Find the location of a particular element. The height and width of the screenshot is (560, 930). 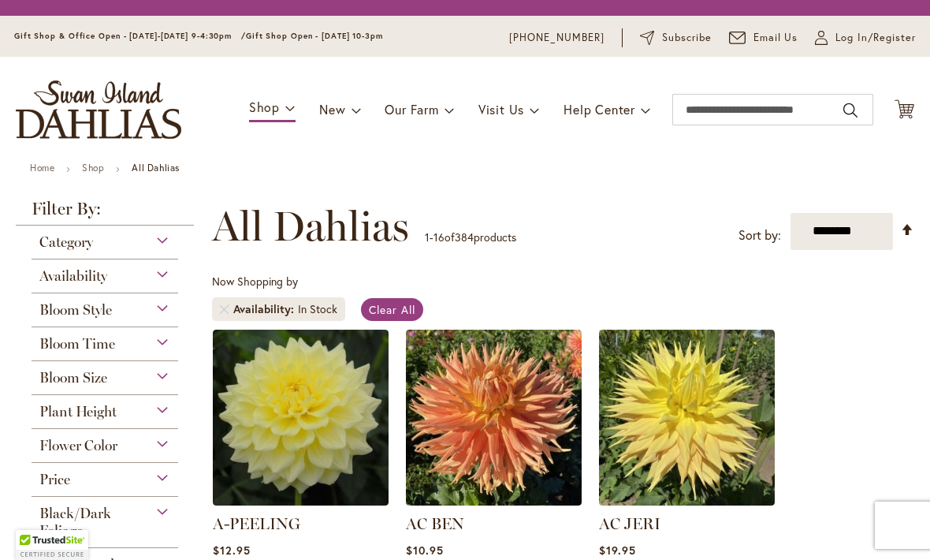

a: Shop is located at coordinates (93, 167).